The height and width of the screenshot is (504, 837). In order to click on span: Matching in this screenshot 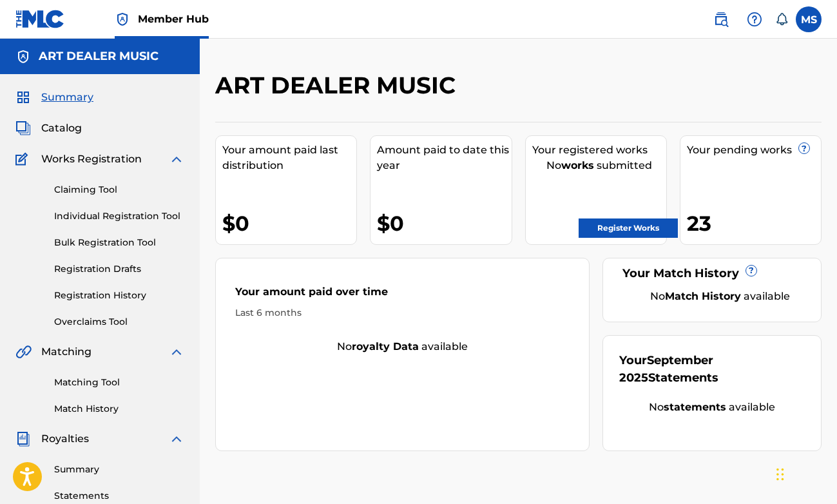, I will do `click(66, 352)`.